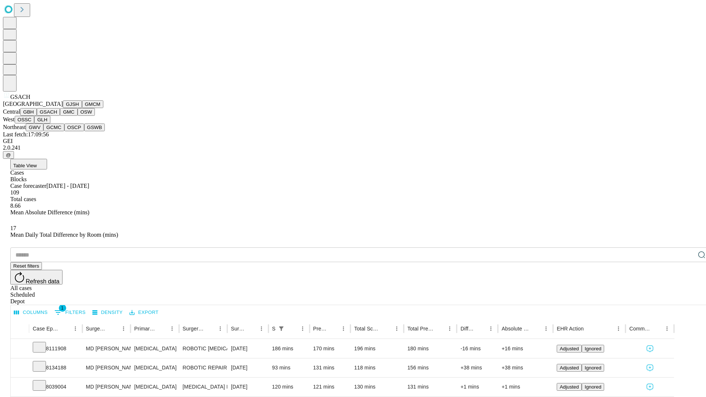  What do you see at coordinates (289, 368) in the screenshot?
I see `div: 93 mins` at bounding box center [289, 368].